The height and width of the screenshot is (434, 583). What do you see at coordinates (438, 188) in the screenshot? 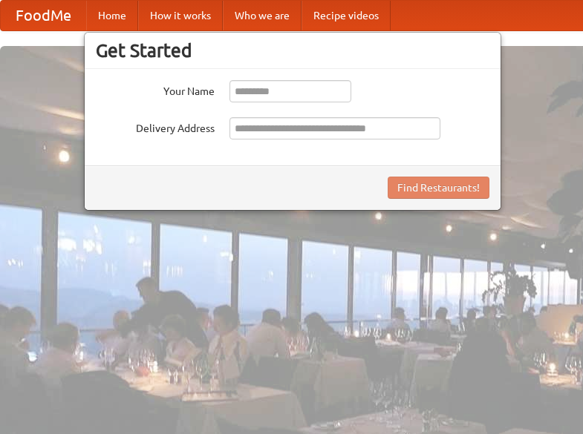
I see `button: Find Restaurants!` at bounding box center [438, 188].